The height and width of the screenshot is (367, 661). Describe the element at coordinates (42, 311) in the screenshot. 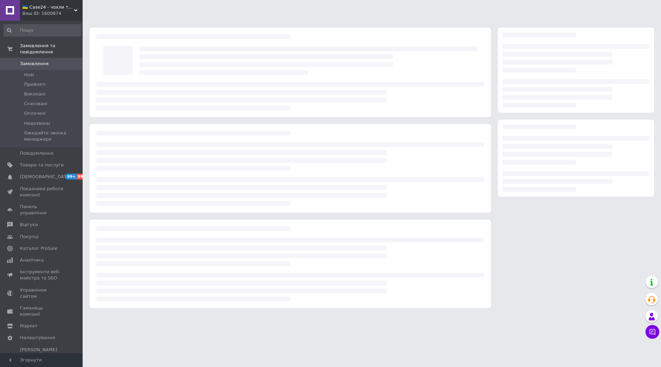

I see `span: Гаманець компанії` at that location.